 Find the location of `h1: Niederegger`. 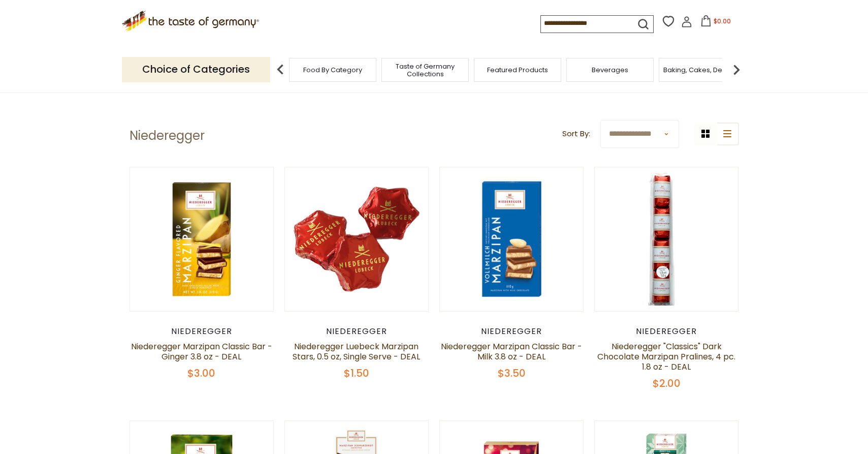

h1: Niederegger is located at coordinates (167, 136).